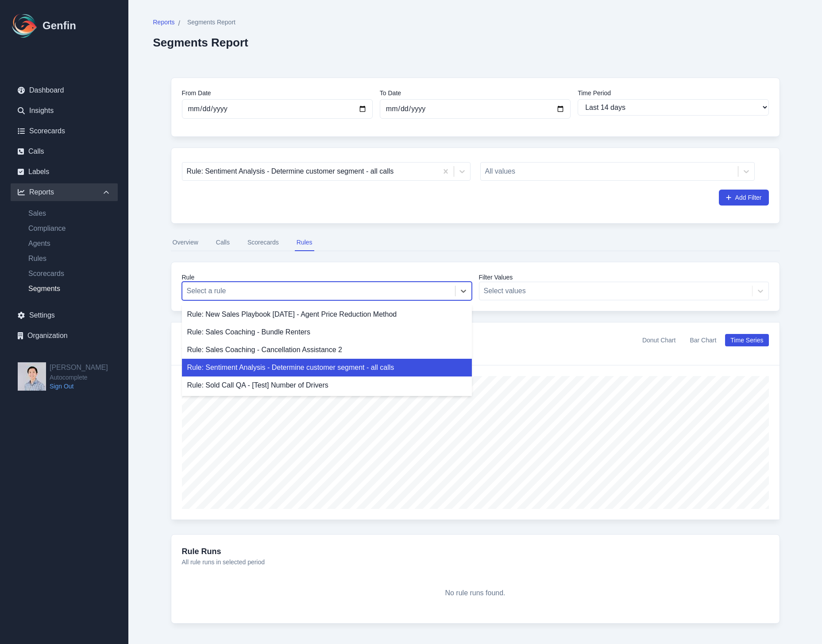 The height and width of the screenshot is (644, 822). What do you see at coordinates (64, 90) in the screenshot?
I see `a: Dashboard` at bounding box center [64, 90].